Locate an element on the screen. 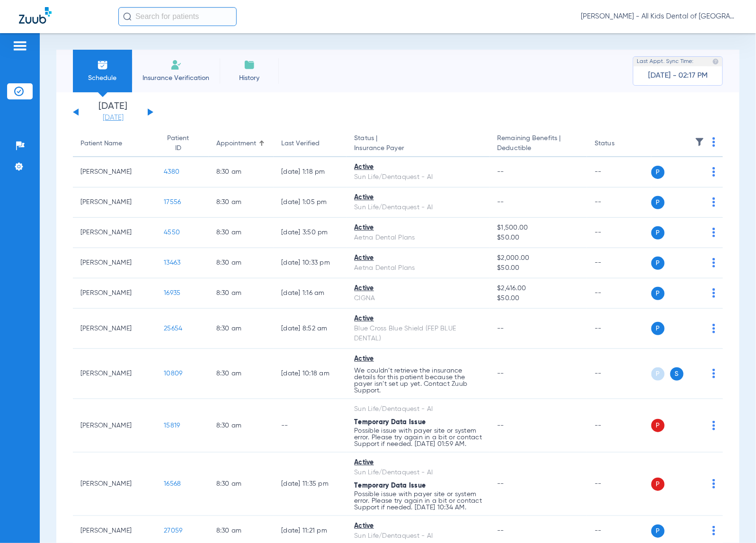 The image size is (756, 543). img: Manual Insurance Verification is located at coordinates (176, 65).